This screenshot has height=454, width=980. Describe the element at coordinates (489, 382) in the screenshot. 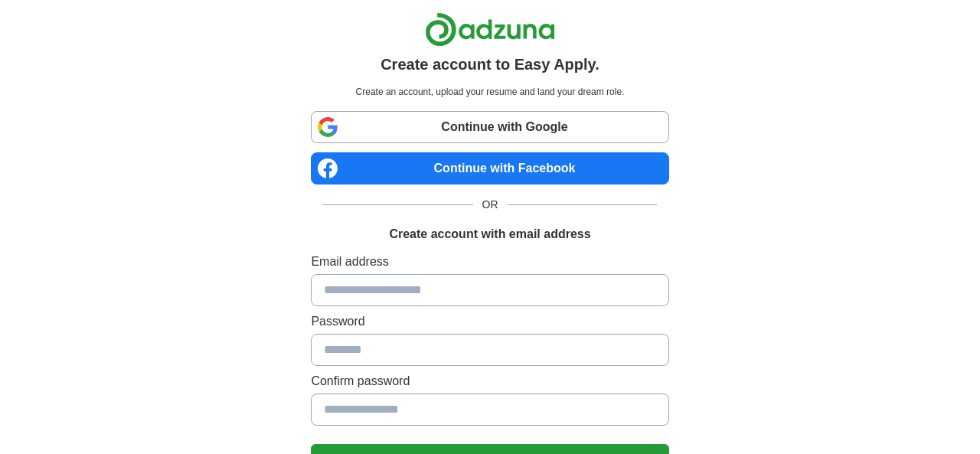

I see `label: Confirm password` at that location.